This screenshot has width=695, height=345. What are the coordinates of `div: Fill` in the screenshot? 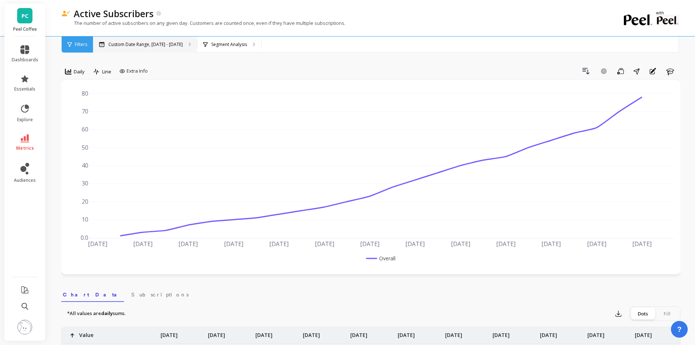 It's located at (667, 313).